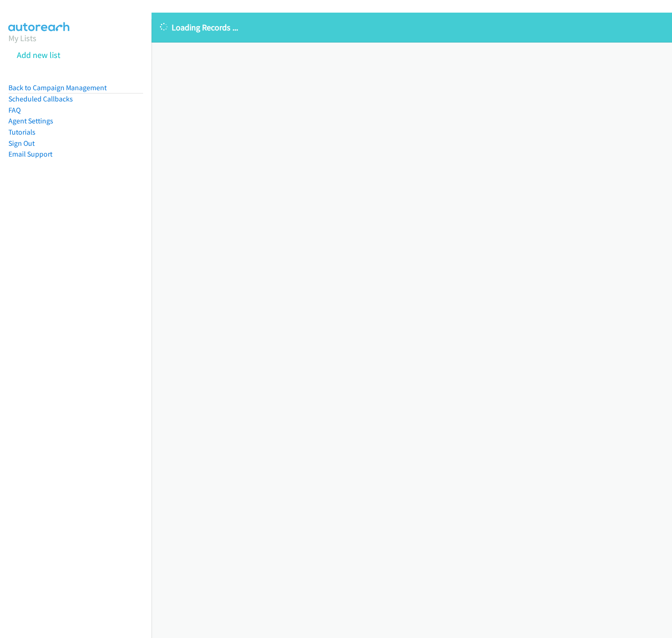 The height and width of the screenshot is (638, 672). I want to click on a: Tutorials, so click(22, 132).